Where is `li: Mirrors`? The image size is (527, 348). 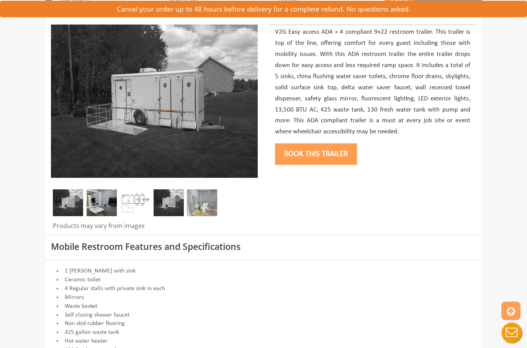 li: Mirrors is located at coordinates (264, 297).